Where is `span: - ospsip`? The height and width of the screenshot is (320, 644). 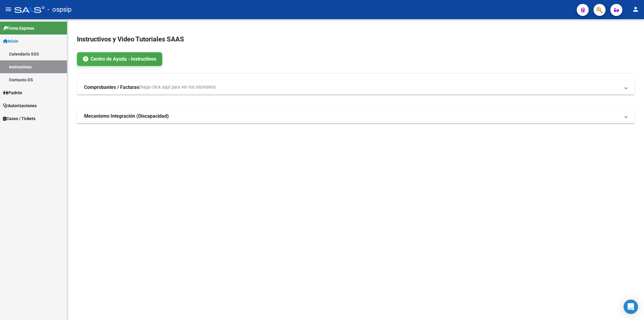 span: - ospsip is located at coordinates (59, 9).